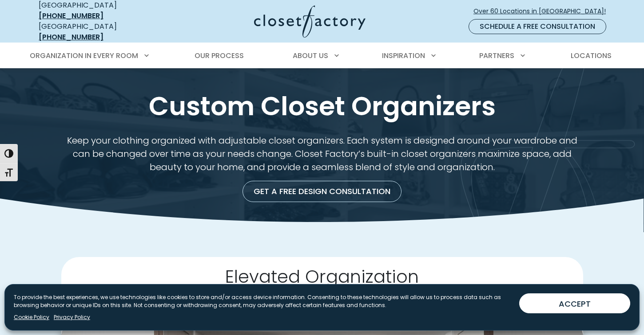 Image resolution: width=644 pixels, height=335 pixels. I want to click on nav: Primary Menu, so click(322, 56).